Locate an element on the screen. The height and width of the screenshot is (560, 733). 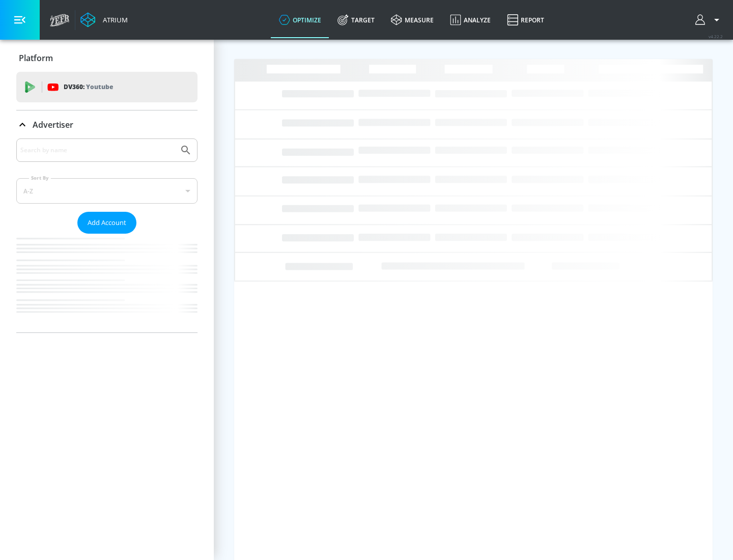
button: Add Account is located at coordinates (107, 223).